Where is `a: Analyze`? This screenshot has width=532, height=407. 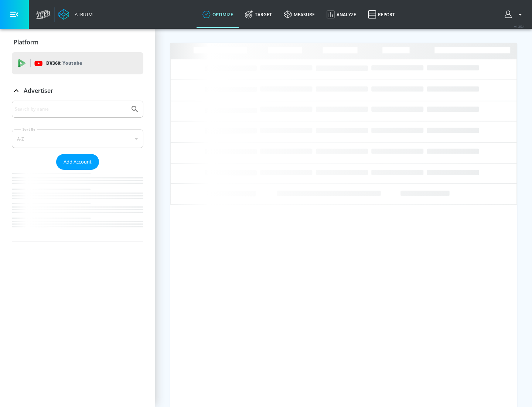
a: Analyze is located at coordinates (341, 14).